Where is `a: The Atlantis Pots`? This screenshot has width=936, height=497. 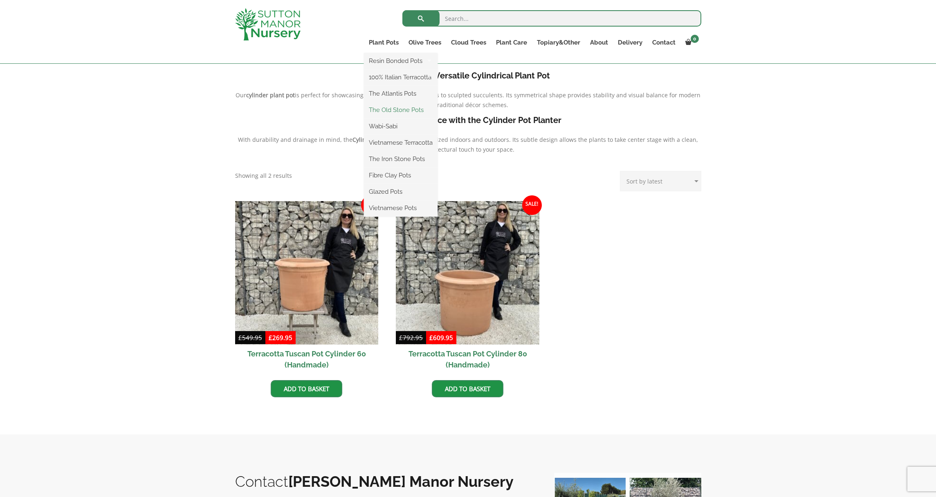
a: The Atlantis Pots is located at coordinates (401, 94).